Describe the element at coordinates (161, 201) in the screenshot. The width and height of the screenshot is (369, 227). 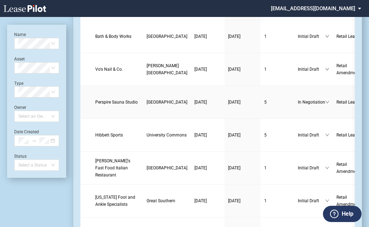
I see `span: Great Southern` at that location.